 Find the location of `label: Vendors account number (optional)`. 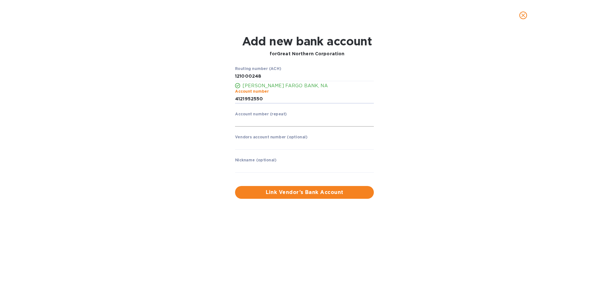

label: Vendors account number (optional) is located at coordinates (271, 137).